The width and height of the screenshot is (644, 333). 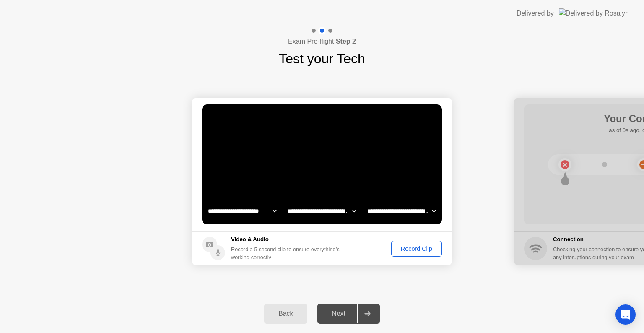 What do you see at coordinates (346, 41) in the screenshot?
I see `b: Step 2` at bounding box center [346, 41].